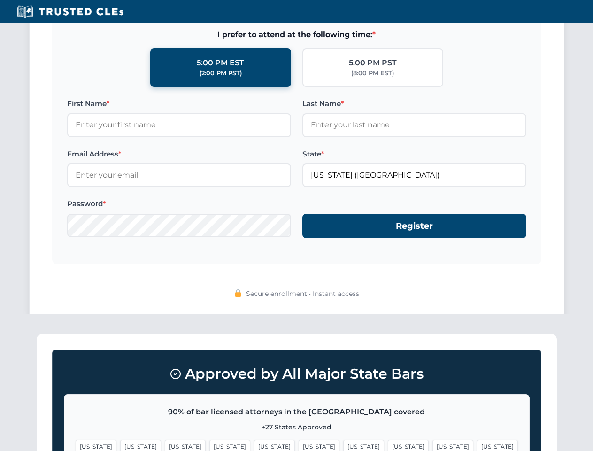 The height and width of the screenshot is (451, 593). Describe the element at coordinates (179, 104) in the screenshot. I see `label: First Name` at that location.